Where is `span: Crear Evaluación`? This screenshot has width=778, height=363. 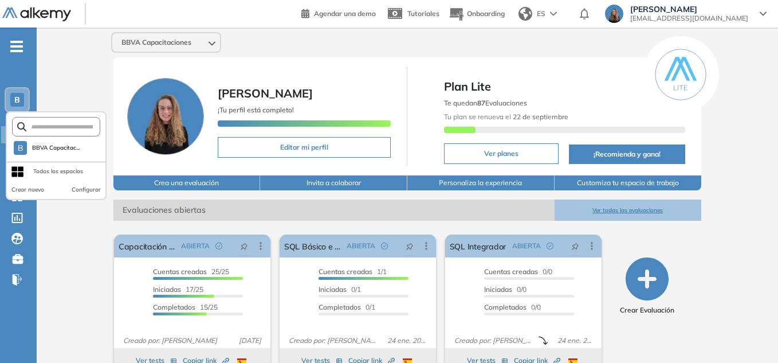
span: Crear Evaluación is located at coordinates (647, 310).